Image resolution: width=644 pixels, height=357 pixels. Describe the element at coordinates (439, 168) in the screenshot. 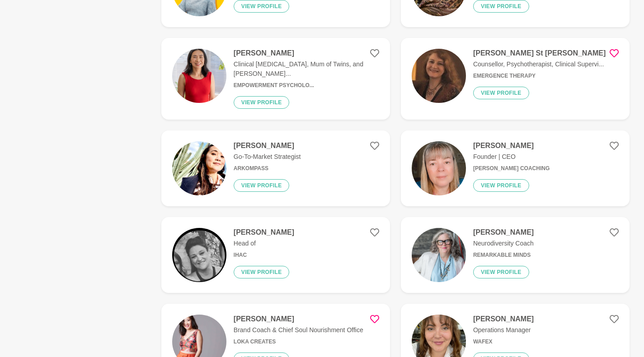

I see `img: 1e51757fadf4da30711ef31e72490a215865866a-750x1333.jpg` at that location.